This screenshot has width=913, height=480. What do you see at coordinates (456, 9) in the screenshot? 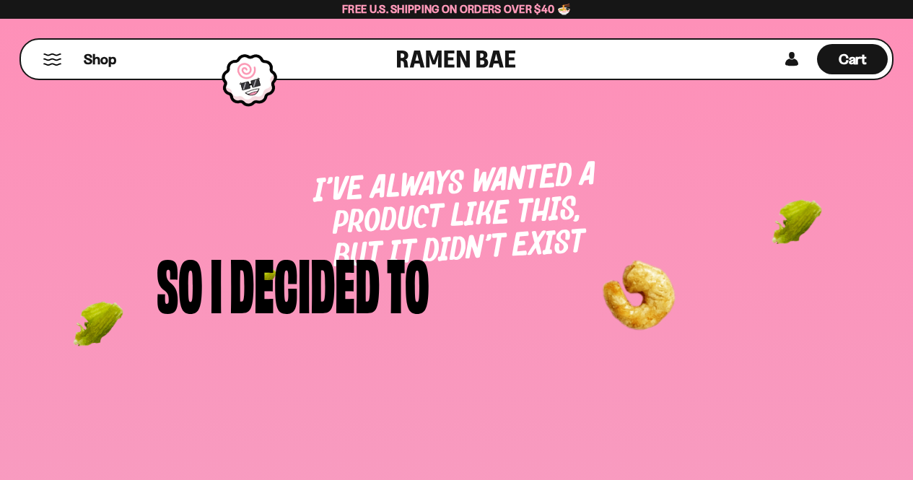
I see `span: Free U.S. Shipping on Orders over $40 🍜` at bounding box center [456, 9].